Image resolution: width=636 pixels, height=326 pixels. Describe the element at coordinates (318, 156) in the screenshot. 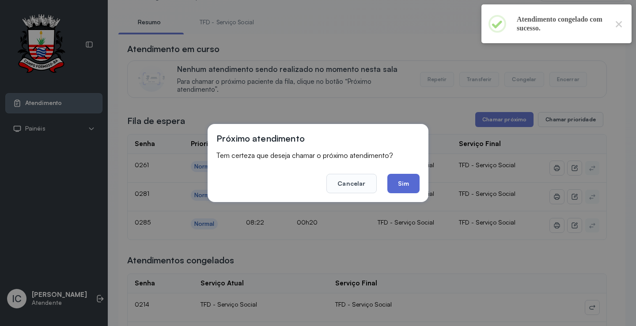

I see `p: Tem certeza que deseja chamar o próximo atendimento?` at that location.